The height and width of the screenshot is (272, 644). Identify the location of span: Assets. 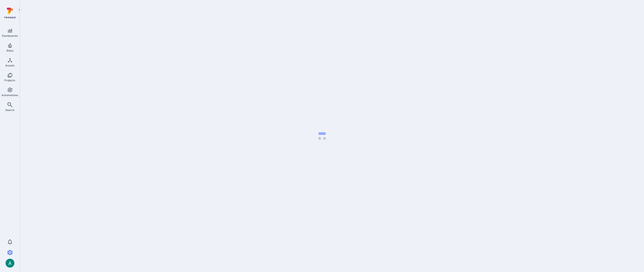
(10, 66).